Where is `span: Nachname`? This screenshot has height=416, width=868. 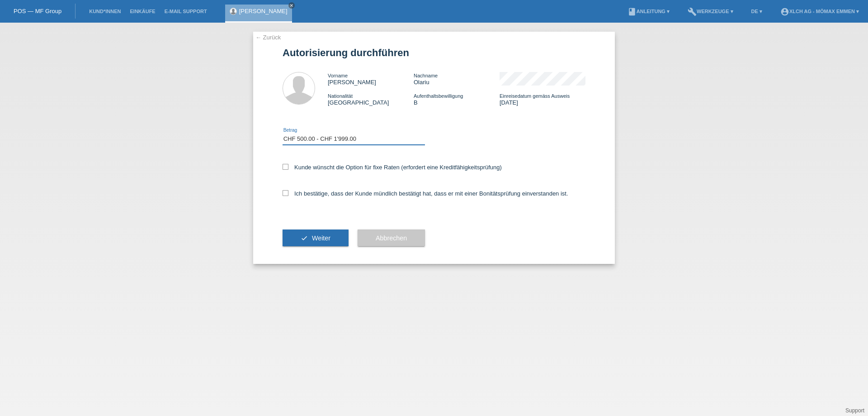 span: Nachname is located at coordinates (426, 75).